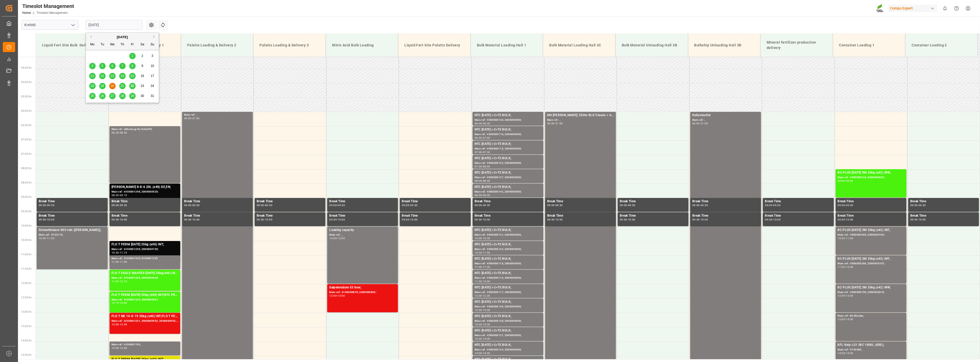 The image size is (980, 362). I want to click on div: Choose Saturday, August 2nd, 2025, so click(142, 56).